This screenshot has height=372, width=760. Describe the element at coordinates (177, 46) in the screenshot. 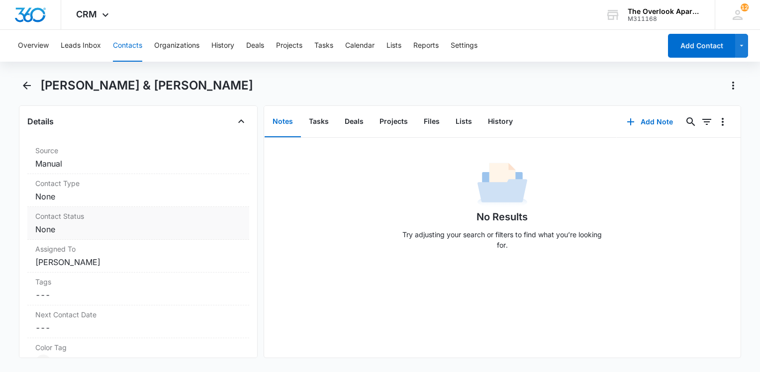

I see `button: Organizations` at that location.